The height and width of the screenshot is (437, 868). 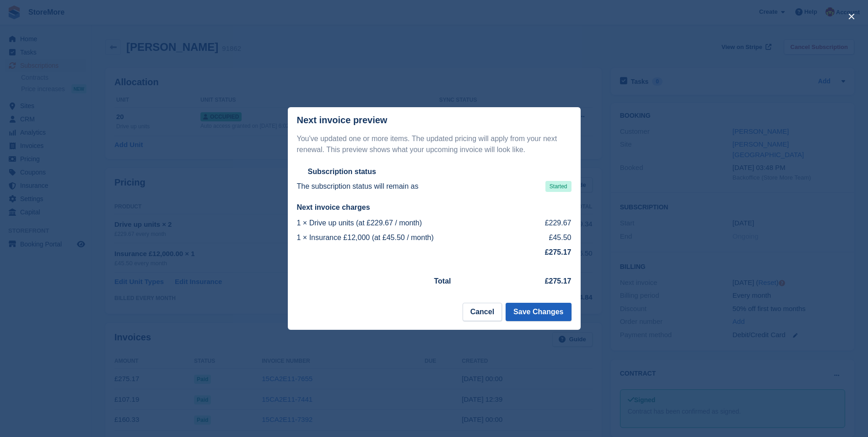 What do you see at coordinates (549, 223) in the screenshot?
I see `td: £229.67` at bounding box center [549, 223].